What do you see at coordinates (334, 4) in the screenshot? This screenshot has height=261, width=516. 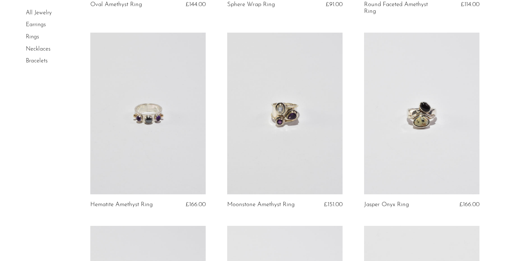 I see `span: £91.00` at bounding box center [334, 4].